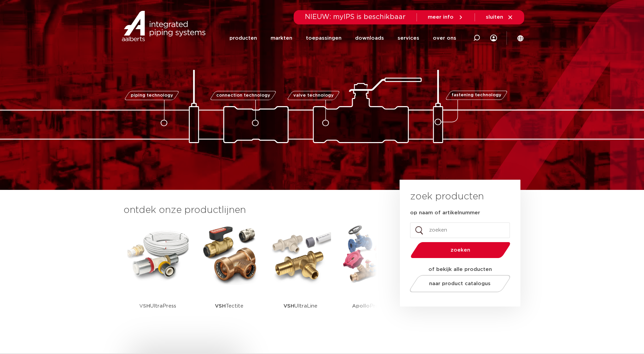  What do you see at coordinates (460, 230) in the screenshot?
I see `input: zoeken` at bounding box center [460, 230].